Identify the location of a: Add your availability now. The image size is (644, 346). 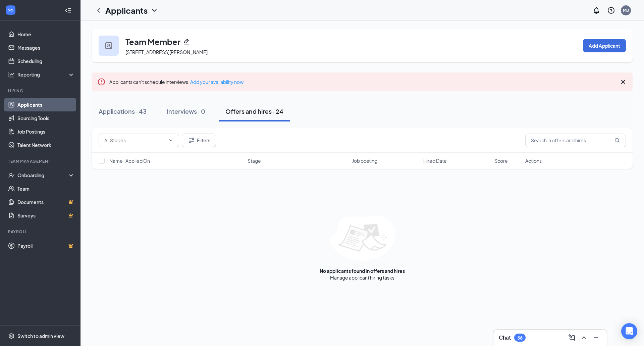
(217, 82).